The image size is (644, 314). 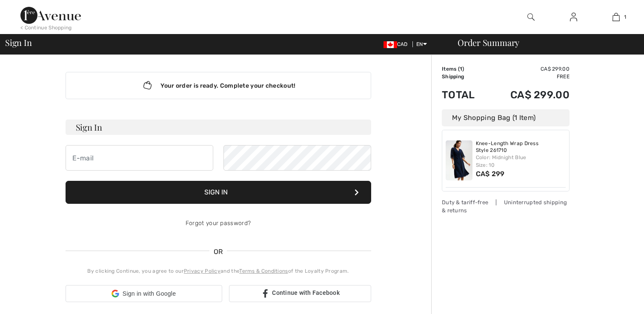 What do you see at coordinates (202, 271) in the screenshot?
I see `a: Privacy Policy` at bounding box center [202, 271].